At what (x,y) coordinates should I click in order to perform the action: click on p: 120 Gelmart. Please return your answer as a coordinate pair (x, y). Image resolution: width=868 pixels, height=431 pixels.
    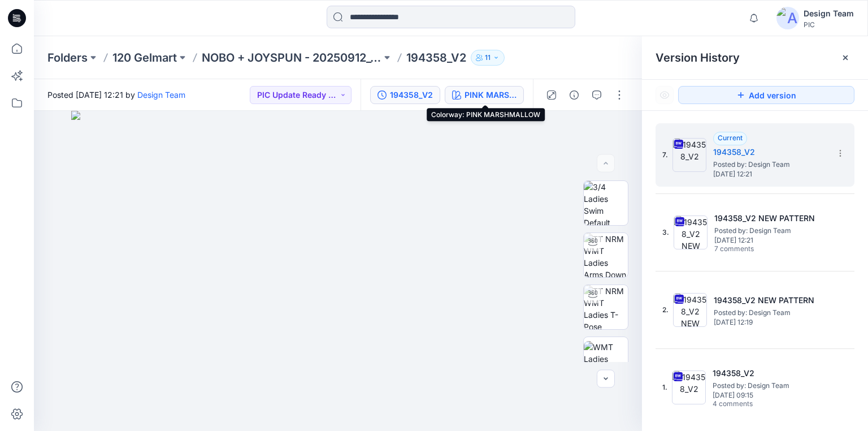
    Looking at the image, I should click on (145, 58).